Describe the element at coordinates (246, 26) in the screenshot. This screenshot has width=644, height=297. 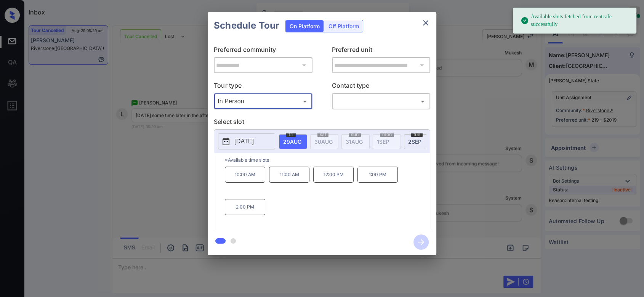
I see `h2: Schedule Tour` at that location.